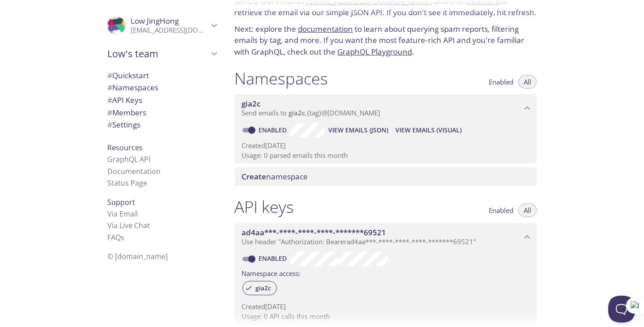 The image size is (644, 327). What do you see at coordinates (162, 125) in the screenshot?
I see `div: Team Settings` at bounding box center [162, 125].